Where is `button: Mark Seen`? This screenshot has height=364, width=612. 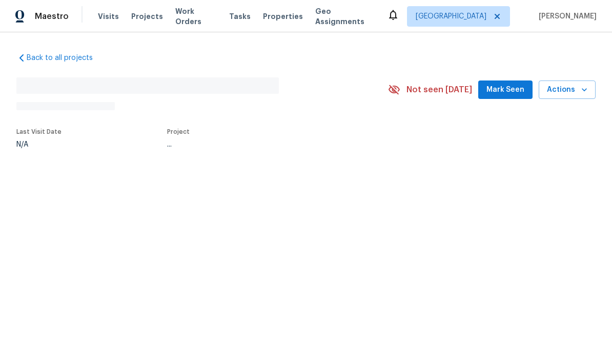 button: Mark Seen is located at coordinates (505, 89).